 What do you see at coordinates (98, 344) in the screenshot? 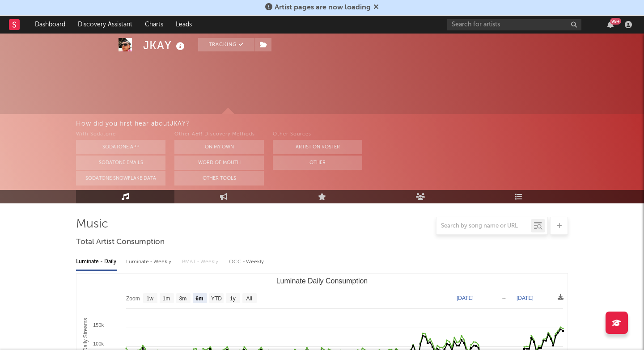
I see `text: 100k` at bounding box center [98, 344].